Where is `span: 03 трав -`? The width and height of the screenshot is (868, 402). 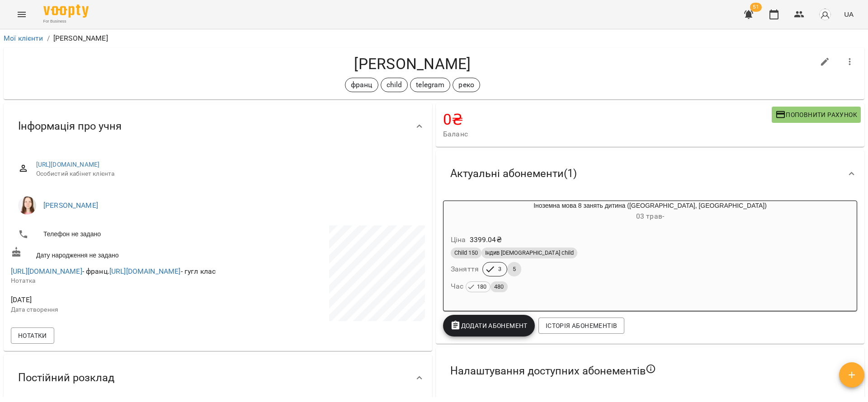
span: 03 трав - is located at coordinates (650, 216).